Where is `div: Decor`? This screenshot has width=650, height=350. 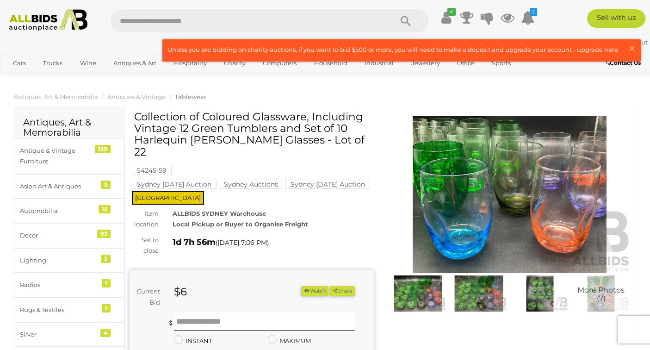
div: Decor is located at coordinates (58, 235).